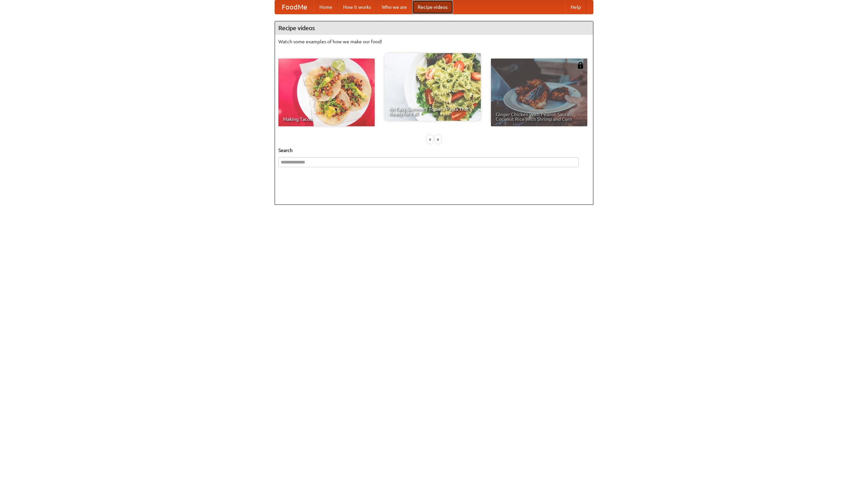 Image resolution: width=868 pixels, height=479 pixels. What do you see at coordinates (432, 7) in the screenshot?
I see `a: Recipe videos` at bounding box center [432, 7].